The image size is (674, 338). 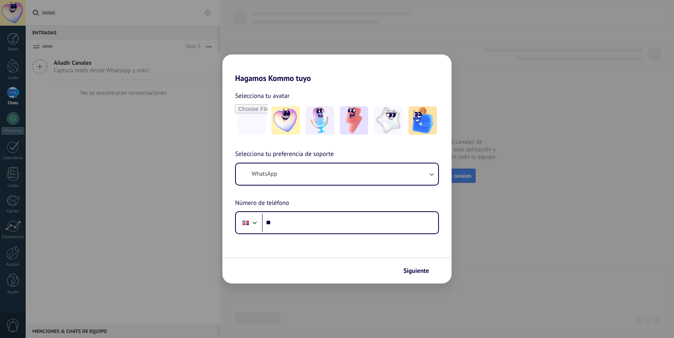 What do you see at coordinates (262, 96) in the screenshot?
I see `span: Selecciona tu avatar` at bounding box center [262, 96].